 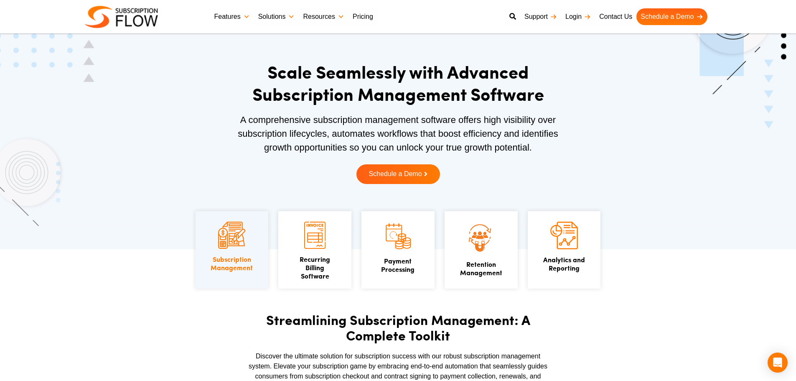 I want to click on span: Schedule a Demo, so click(x=395, y=174).